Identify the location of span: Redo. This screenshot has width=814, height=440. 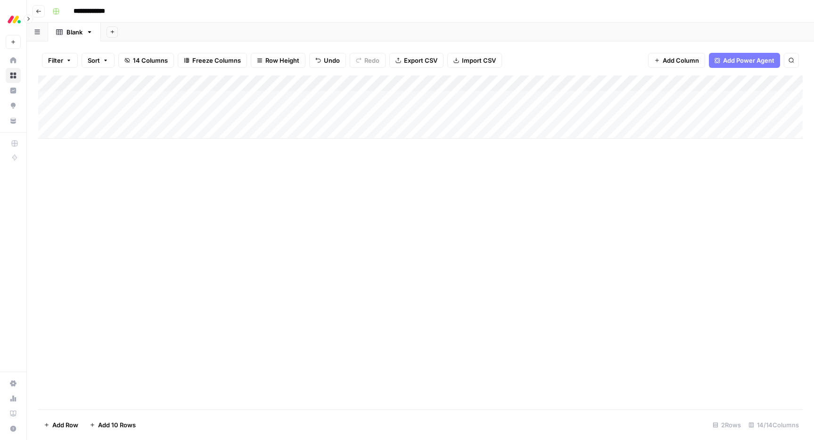
(372, 60).